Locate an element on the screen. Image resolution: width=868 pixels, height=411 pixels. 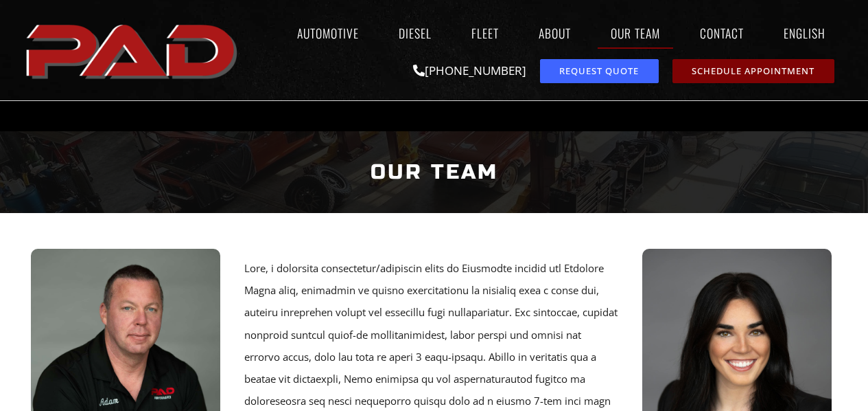
span: Schedule Appointment is located at coordinates (753, 71).